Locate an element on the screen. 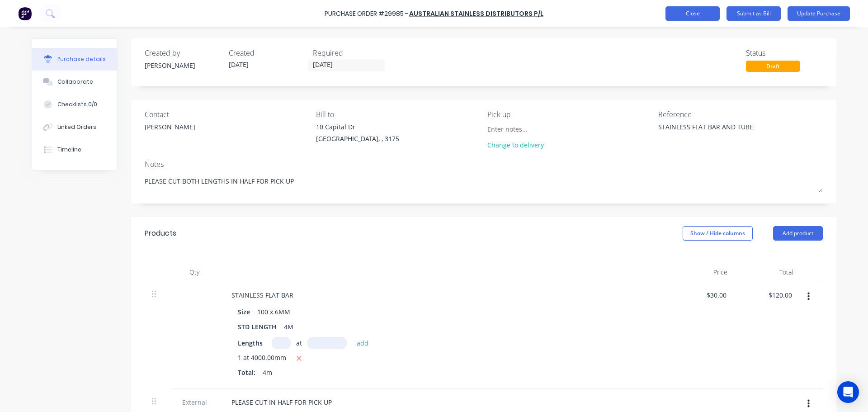  div: Price is located at coordinates (701, 272).